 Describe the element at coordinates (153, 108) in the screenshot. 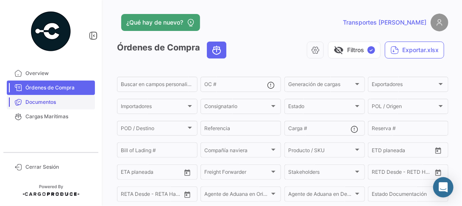

I see `span: Importadores` at that location.